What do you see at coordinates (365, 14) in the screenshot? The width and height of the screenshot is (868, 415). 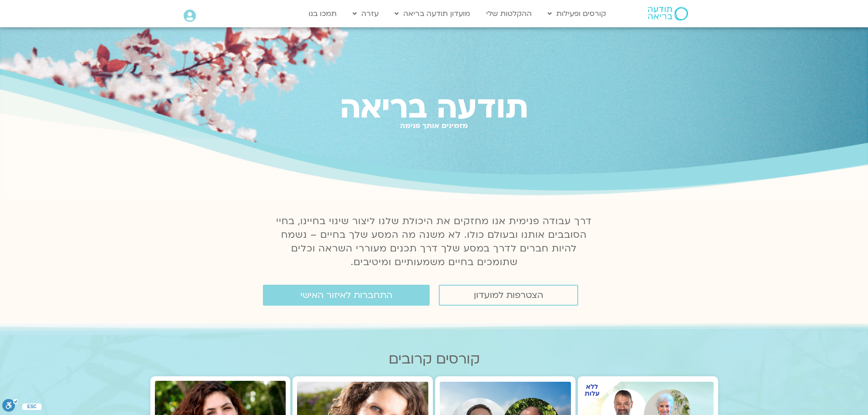 I see `a: עזרה` at bounding box center [365, 14].